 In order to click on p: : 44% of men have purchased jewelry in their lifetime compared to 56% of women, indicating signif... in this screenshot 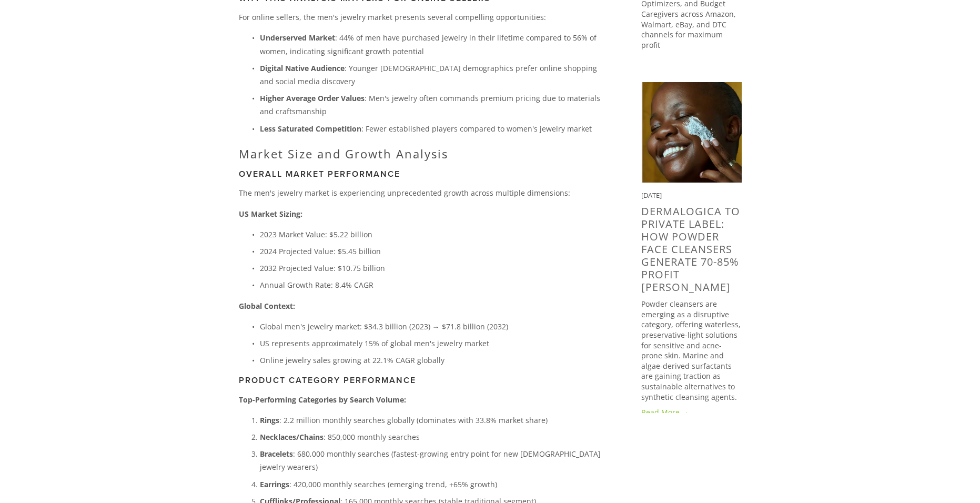, I will do `click(434, 44)`.